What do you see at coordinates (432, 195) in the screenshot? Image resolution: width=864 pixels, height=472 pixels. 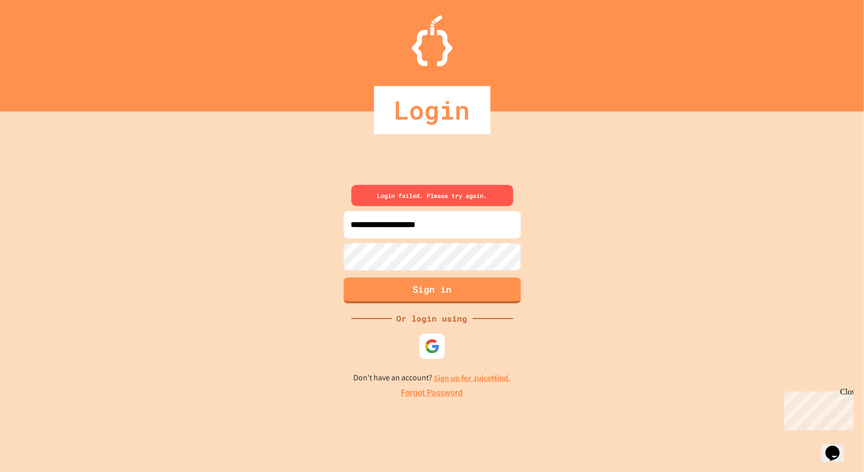 I see `div: Login failed. Please try again.` at bounding box center [432, 195].